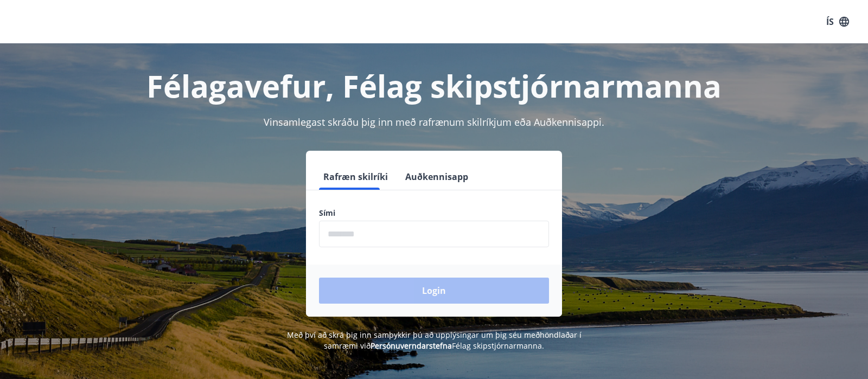 This screenshot has height=379, width=868. What do you see at coordinates (434, 85) in the screenshot?
I see `h1: Félagavefur, Félag skipstjórnarmanna` at bounding box center [434, 85].